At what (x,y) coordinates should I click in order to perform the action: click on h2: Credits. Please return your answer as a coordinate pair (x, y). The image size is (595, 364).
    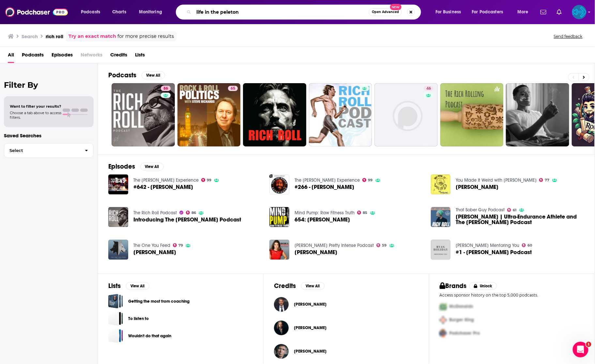
    Looking at the image, I should click on (285, 286).